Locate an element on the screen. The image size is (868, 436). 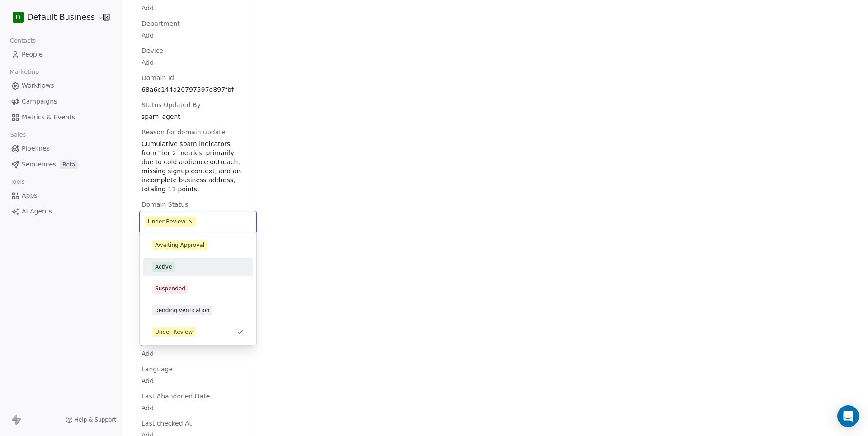
div: Active is located at coordinates (164, 267).